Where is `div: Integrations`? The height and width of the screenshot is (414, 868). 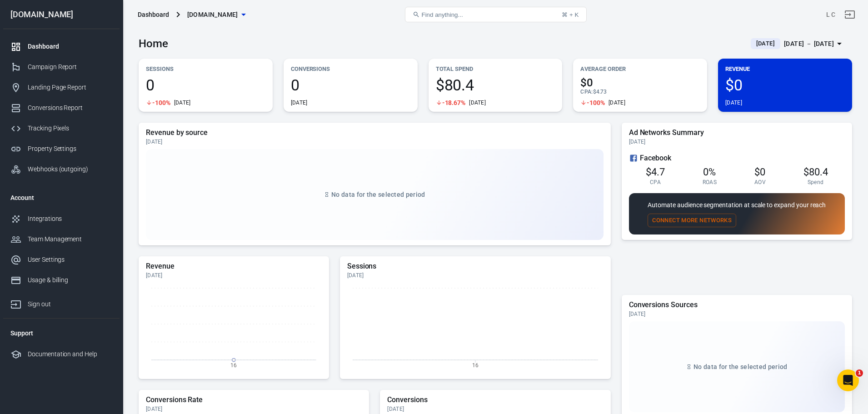
div: Integrations is located at coordinates (70, 219).